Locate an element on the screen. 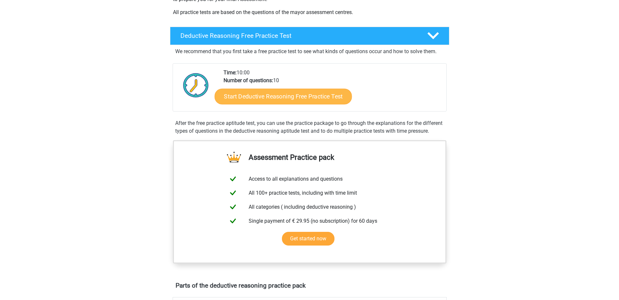 The height and width of the screenshot is (300, 619). a: Start Deductive Reasoning Free Practice Test is located at coordinates (283, 96).